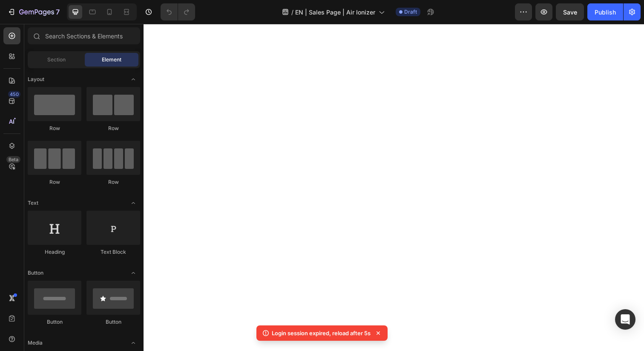  Describe the element at coordinates (84, 36) in the screenshot. I see `input: Search Sections & Elements` at that location.